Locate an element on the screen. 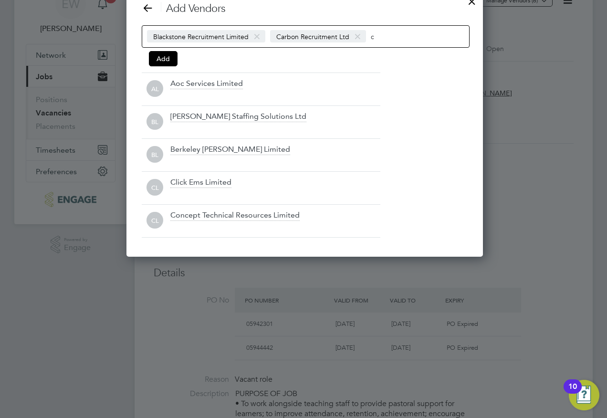  button: Open Resource Center, 10 new notifications is located at coordinates (584, 395).